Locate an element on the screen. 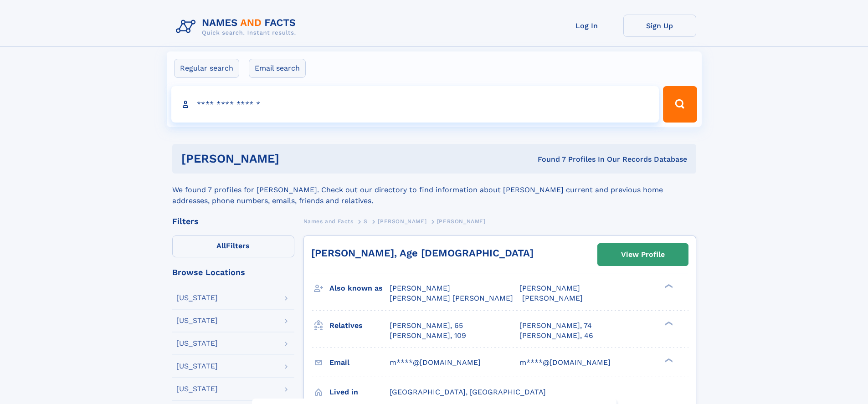 The height and width of the screenshot is (404, 868). a: Names and Facts is located at coordinates (328, 221).